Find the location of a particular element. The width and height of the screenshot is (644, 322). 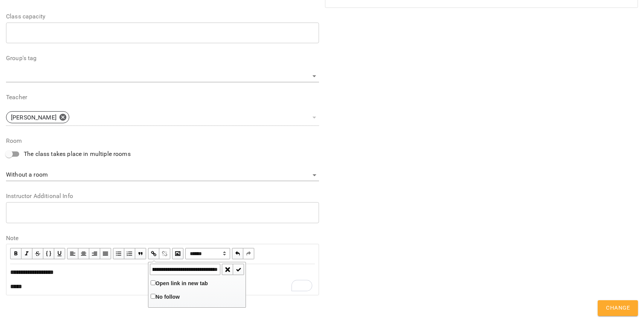

button: Redo is located at coordinates (248, 254).